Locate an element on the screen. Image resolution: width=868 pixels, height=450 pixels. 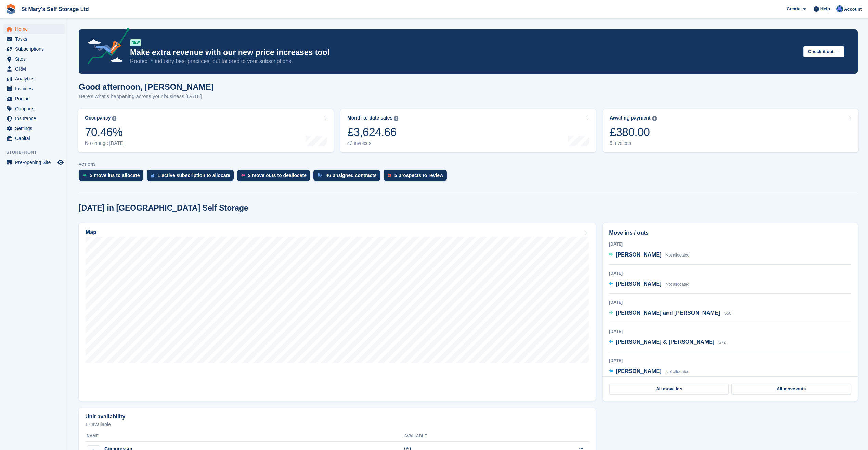
a: 46 unsigned contracts is located at coordinates (348, 177).